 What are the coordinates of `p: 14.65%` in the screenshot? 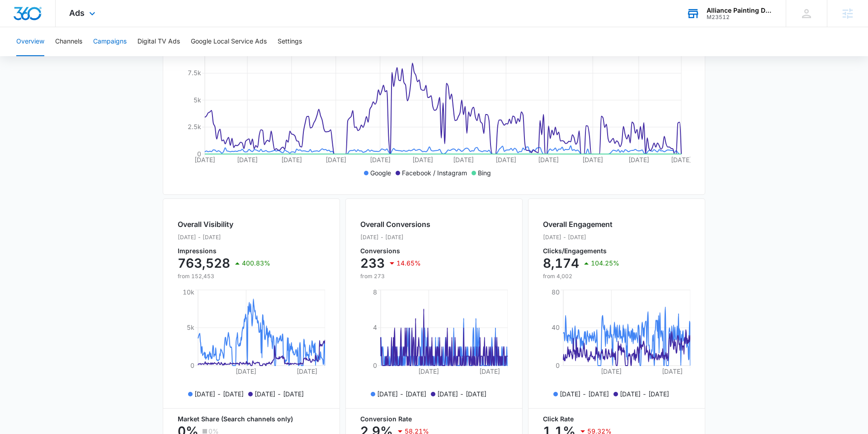 It's located at (409, 263).